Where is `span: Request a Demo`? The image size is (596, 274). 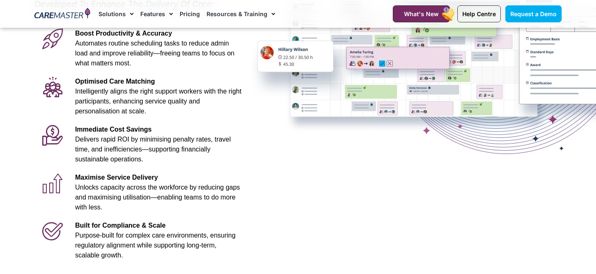 span: Request a Demo is located at coordinates (533, 14).